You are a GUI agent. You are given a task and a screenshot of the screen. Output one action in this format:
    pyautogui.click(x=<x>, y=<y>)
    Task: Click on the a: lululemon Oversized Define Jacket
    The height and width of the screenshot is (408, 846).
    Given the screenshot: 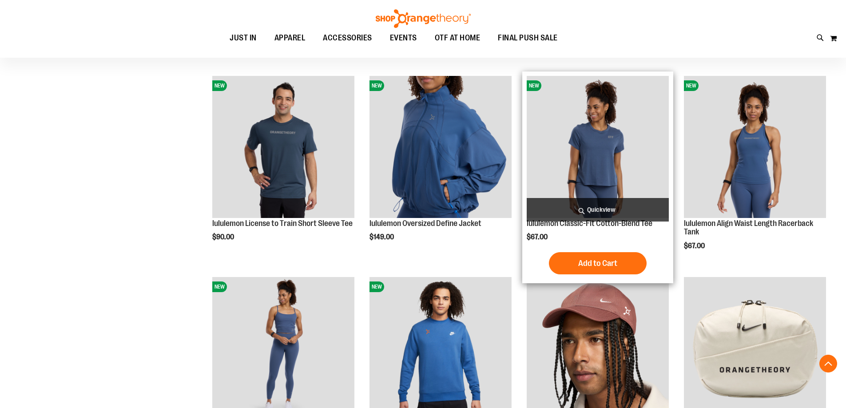 What is the action you would take?
    pyautogui.click(x=425, y=223)
    